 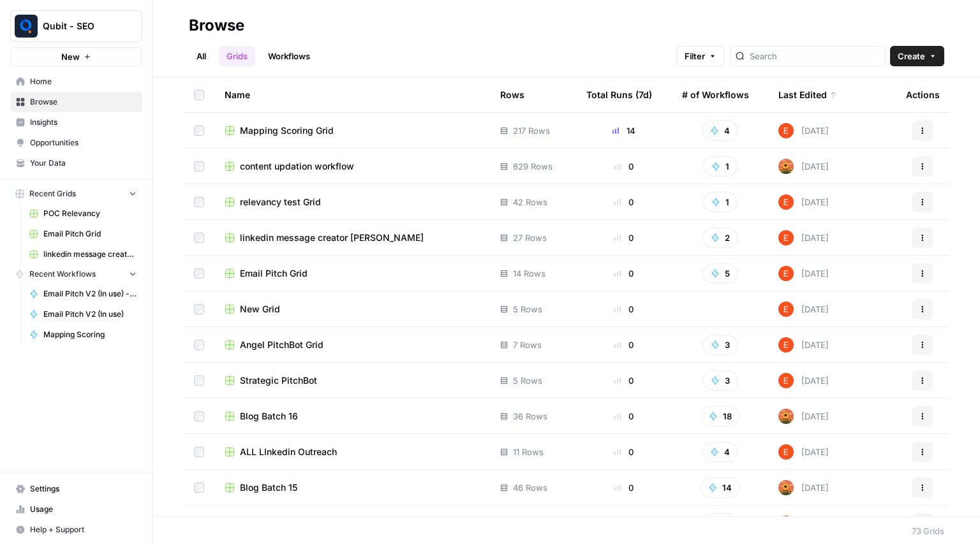 What do you see at coordinates (90, 294) in the screenshot?
I see `span: Email Pitch V2 (In use) - Personalisation 1st` at bounding box center [90, 294].